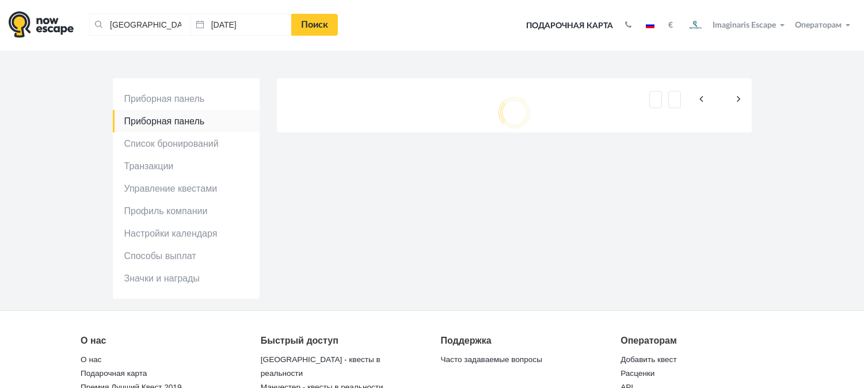 The image size is (864, 388). I want to click on a: Настройки календаря, so click(186, 233).